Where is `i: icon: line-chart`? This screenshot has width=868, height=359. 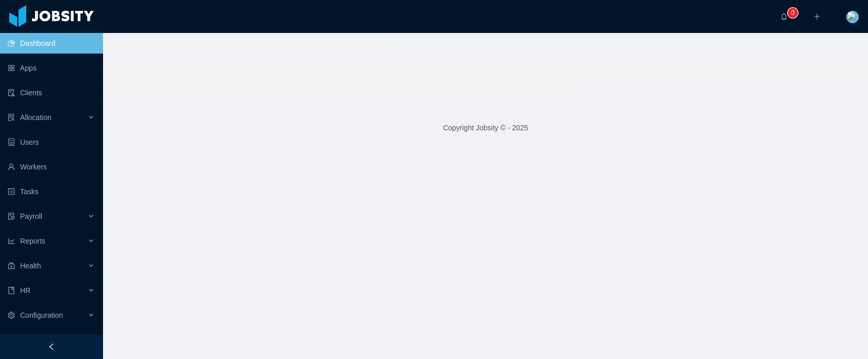 i: icon: line-chart is located at coordinates (11, 241).